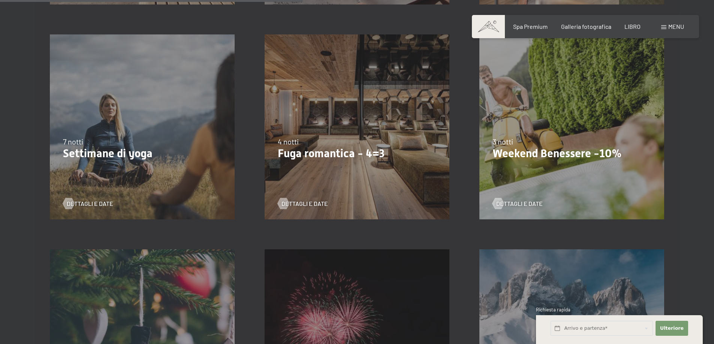 The width and height of the screenshot is (714, 344). I want to click on font: Settimane di yoga, so click(108, 153).